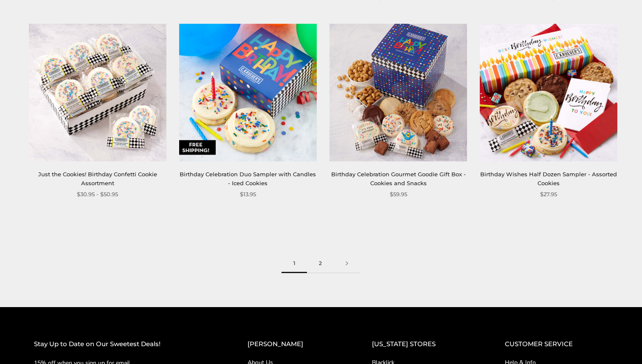 The height and width of the screenshot is (364, 642). What do you see at coordinates (321, 263) in the screenshot?
I see `a: 2` at bounding box center [321, 263].